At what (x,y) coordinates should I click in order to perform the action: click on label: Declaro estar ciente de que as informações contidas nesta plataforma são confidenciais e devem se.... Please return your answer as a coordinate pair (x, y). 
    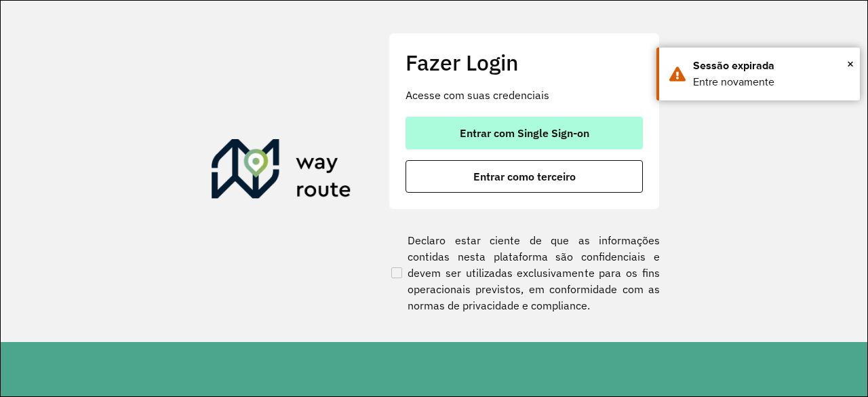
    Looking at the image, I should click on (525, 273).